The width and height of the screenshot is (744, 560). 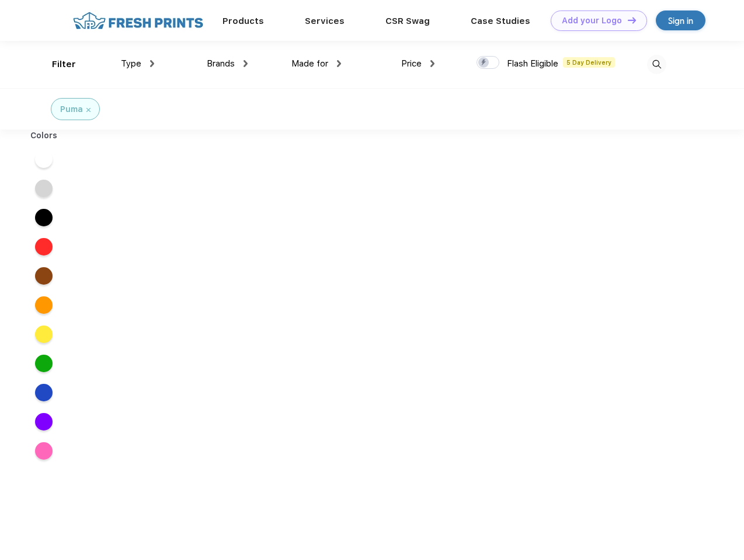 I want to click on span: Flash Eligible, so click(x=533, y=64).